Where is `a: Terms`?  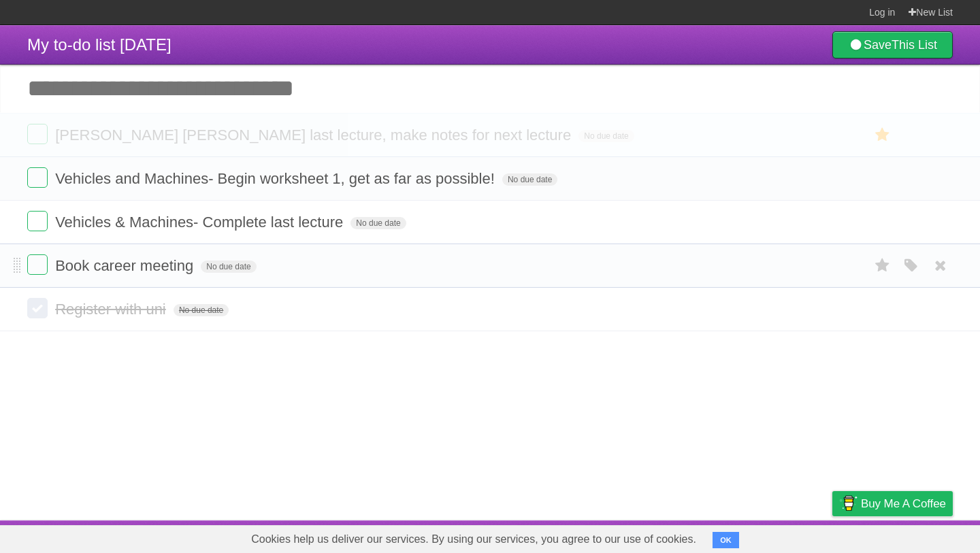
a: Terms is located at coordinates (783, 537).